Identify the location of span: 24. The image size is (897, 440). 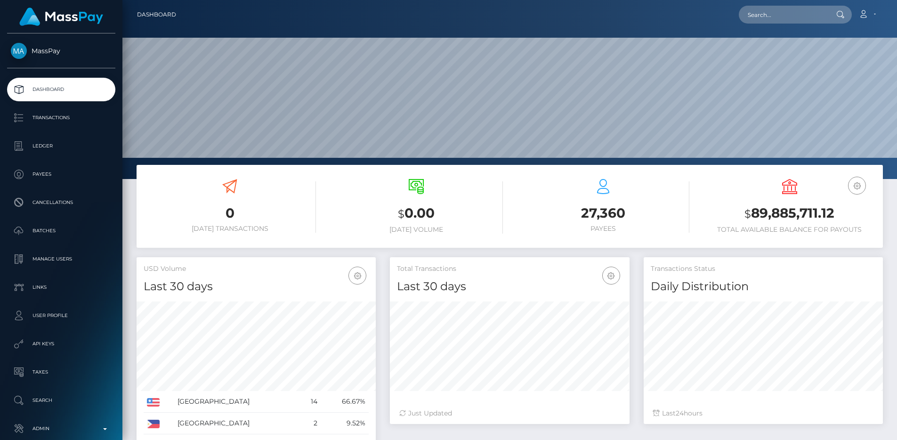
(679, 413).